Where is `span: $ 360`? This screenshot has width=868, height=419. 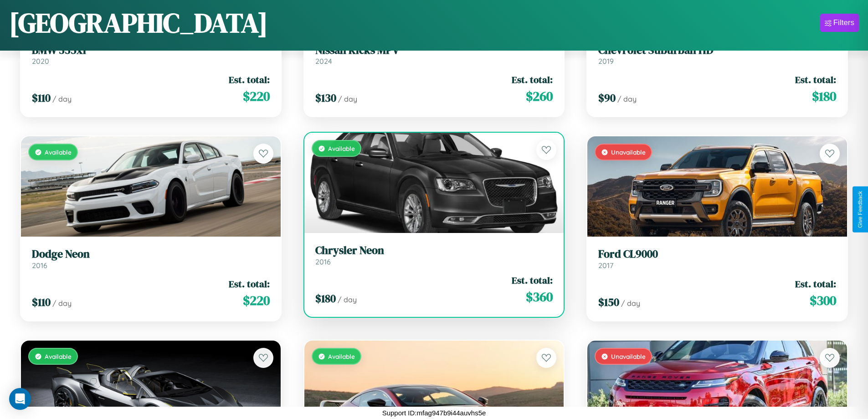 span: $ 360 is located at coordinates (539, 296).